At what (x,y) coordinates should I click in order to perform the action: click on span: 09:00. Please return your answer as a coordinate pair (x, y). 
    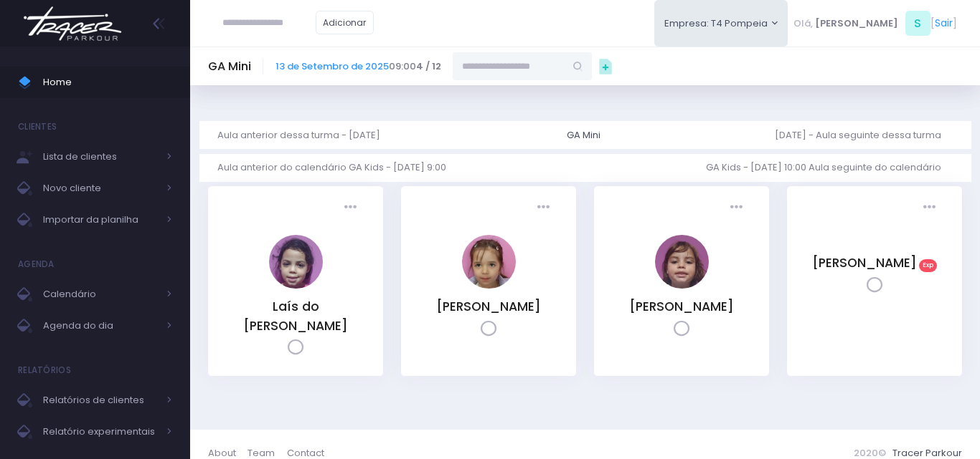
    Looking at the image, I should click on (358, 67).